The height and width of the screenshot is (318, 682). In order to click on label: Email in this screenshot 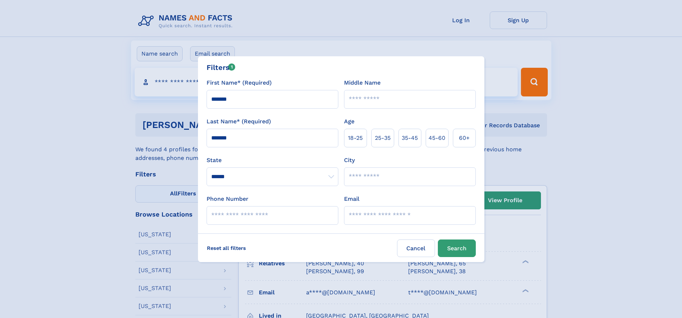, I will do `click(352, 199)`.